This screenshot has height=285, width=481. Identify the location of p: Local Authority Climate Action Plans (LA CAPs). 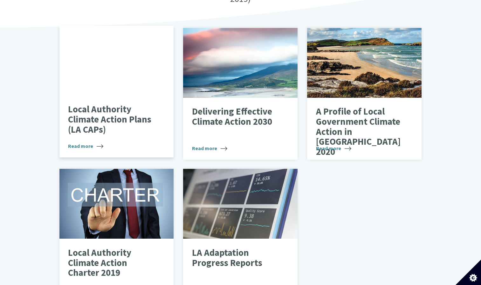
(112, 119).